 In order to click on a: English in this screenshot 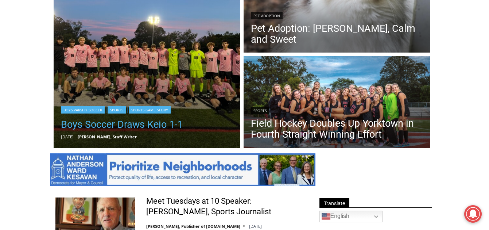, I will do `click(351, 216)`.